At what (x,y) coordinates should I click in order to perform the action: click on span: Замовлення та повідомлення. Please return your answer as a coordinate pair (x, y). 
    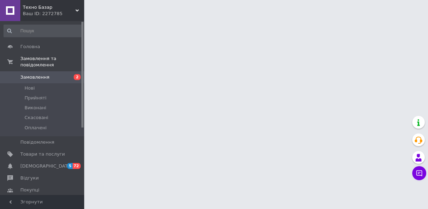
    Looking at the image, I should click on (52, 62).